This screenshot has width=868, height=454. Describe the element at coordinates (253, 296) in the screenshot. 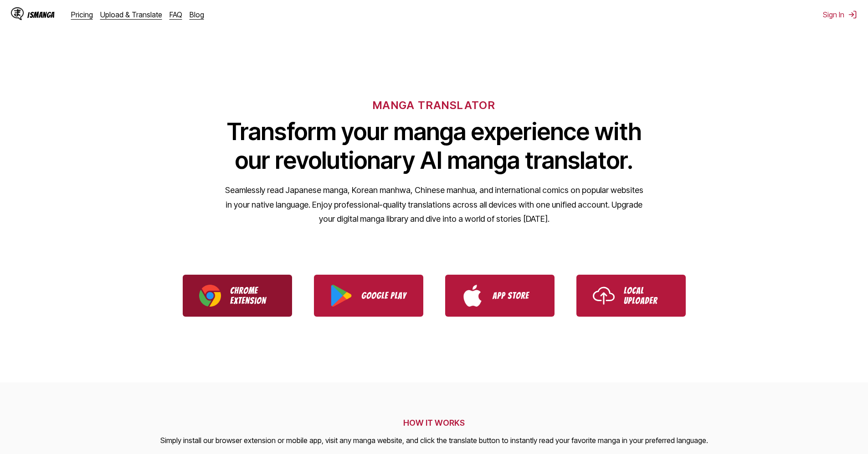

I see `p: Chrome Extension` at that location.